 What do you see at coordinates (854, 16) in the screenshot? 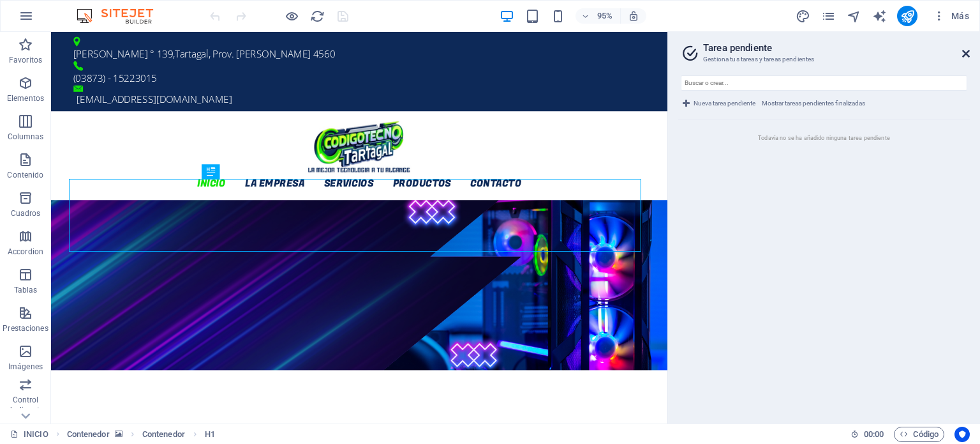
I see `i: Navegador` at bounding box center [854, 16].